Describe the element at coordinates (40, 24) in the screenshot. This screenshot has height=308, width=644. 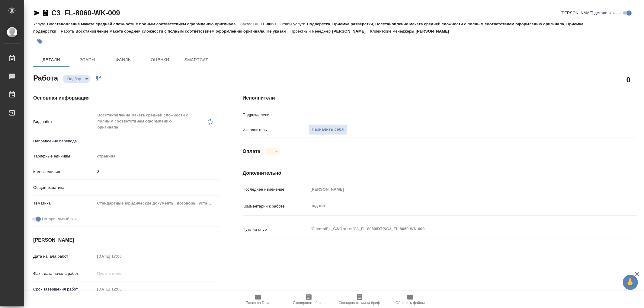
I see `p: Услуга` at that location.